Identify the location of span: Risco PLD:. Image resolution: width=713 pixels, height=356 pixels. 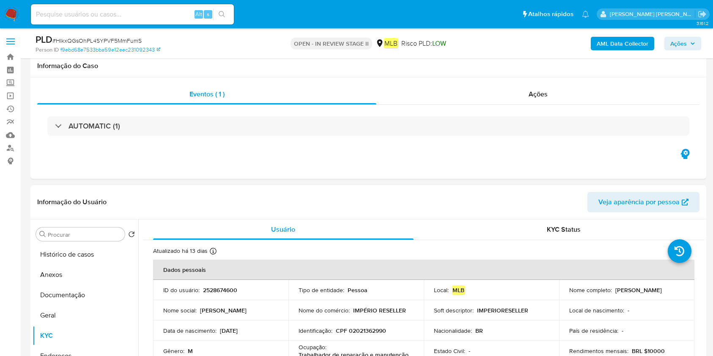
(424, 44).